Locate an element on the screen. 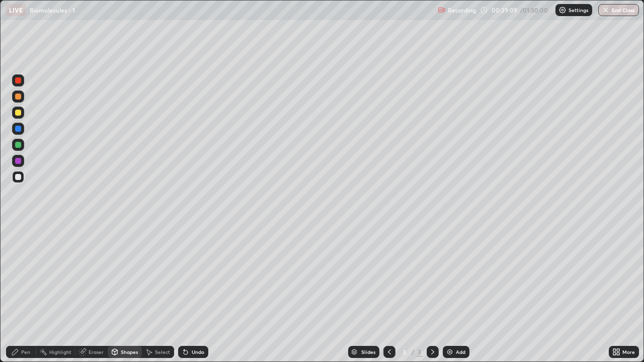 This screenshot has width=644, height=362. div: Pen is located at coordinates (26, 352).